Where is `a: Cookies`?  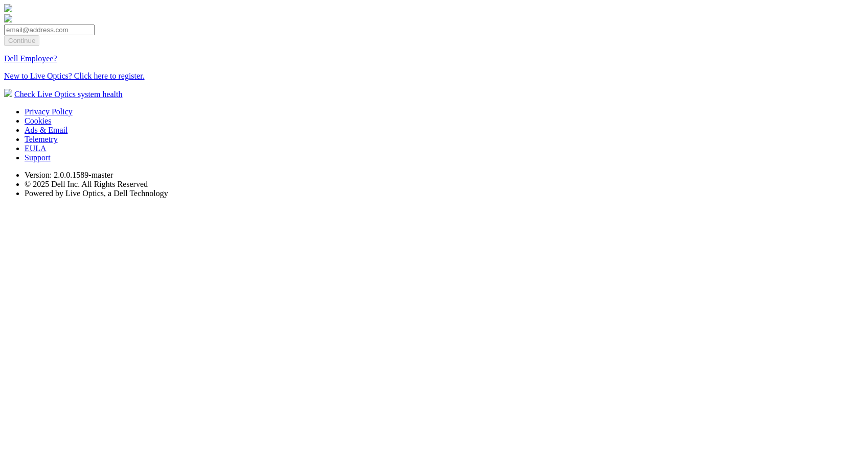
a: Cookies is located at coordinates (38, 120).